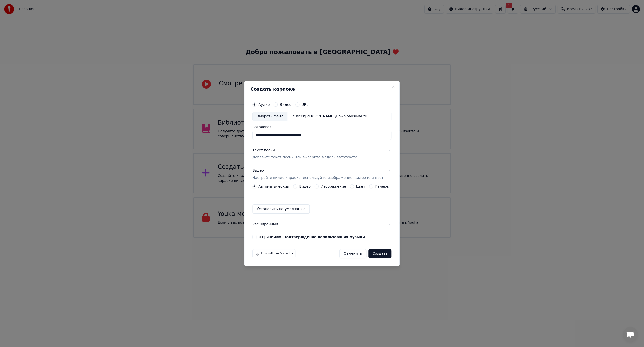  Describe the element at coordinates (324, 237) in the screenshot. I see `button: Я принимаю` at that location.